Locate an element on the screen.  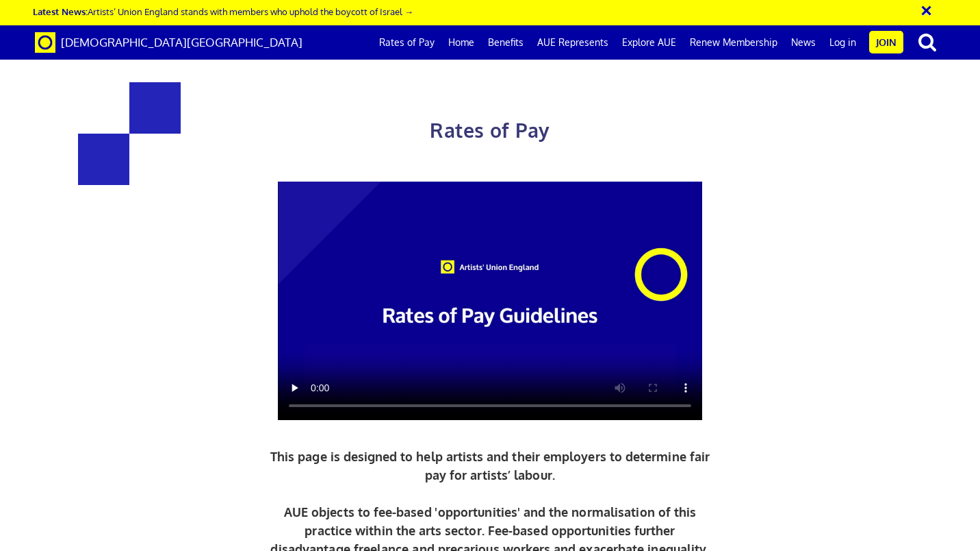
a: Home is located at coordinates (461, 43).